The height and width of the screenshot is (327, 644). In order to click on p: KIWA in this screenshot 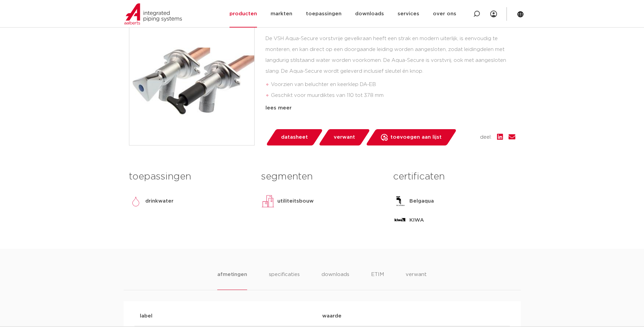, I will do `click(416, 220)`.